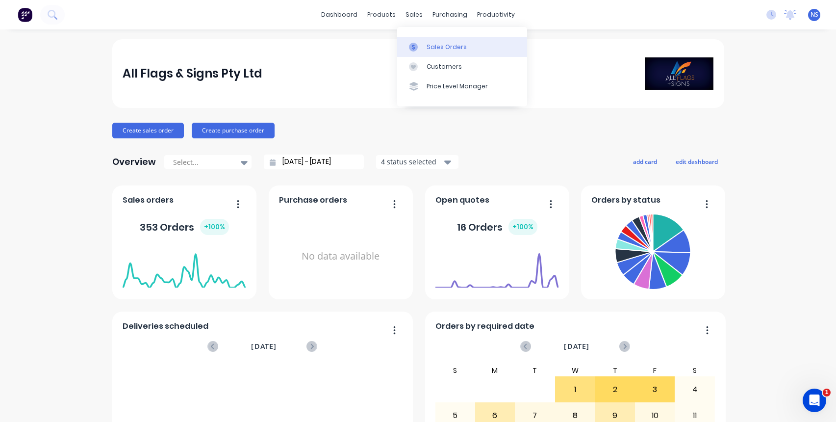  I want to click on div: No data available, so click(340, 256).